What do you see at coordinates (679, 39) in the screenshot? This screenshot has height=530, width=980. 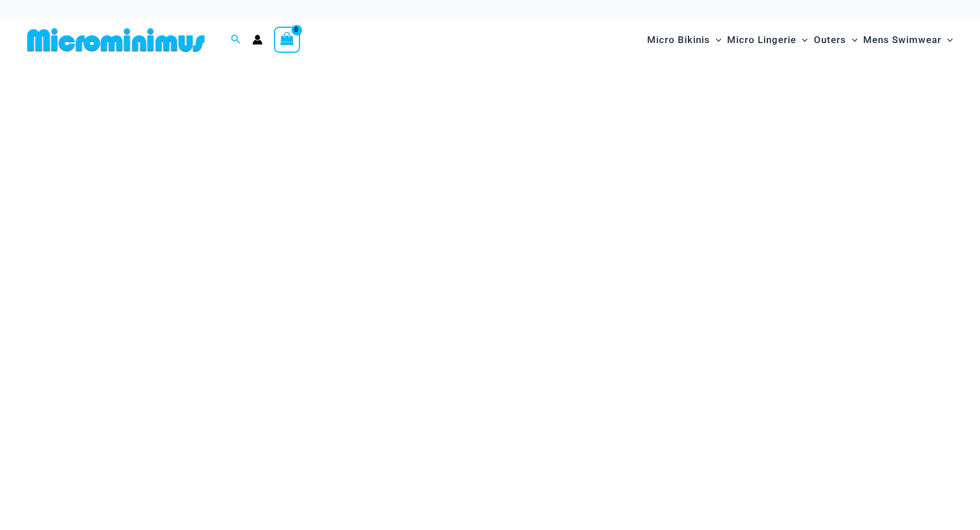 I see `span: Micro Bikinis` at bounding box center [679, 39].